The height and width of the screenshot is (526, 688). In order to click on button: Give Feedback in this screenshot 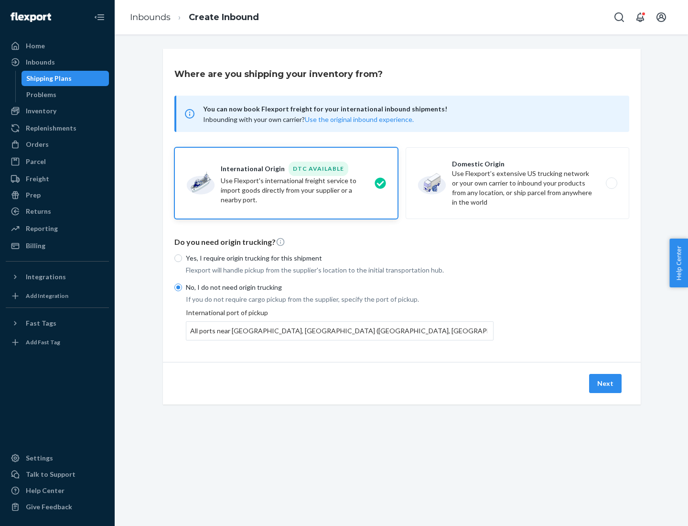, I will do `click(57, 507)`.